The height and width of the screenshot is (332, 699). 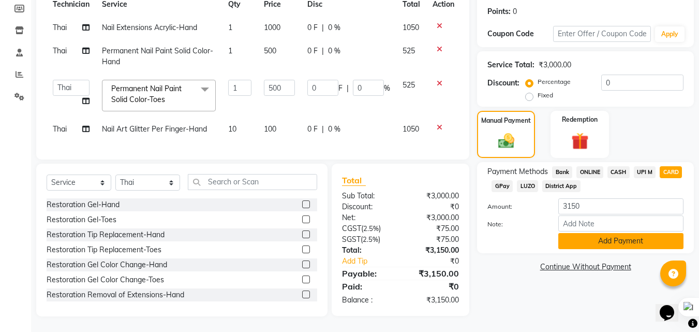 What do you see at coordinates (106, 234) in the screenshot?
I see `div: Restoration Tip Replacement-Hand` at bounding box center [106, 234].